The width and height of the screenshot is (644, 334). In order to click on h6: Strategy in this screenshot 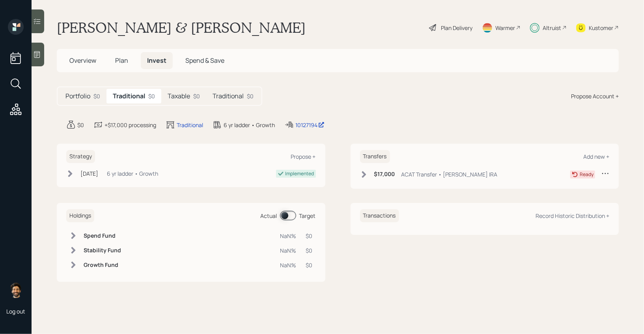, I will do `click(80, 156)`.